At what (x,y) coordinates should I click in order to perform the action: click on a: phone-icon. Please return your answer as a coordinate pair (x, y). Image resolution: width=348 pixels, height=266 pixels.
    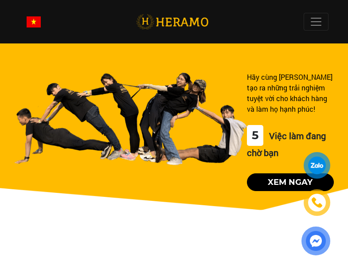
    Looking at the image, I should click on (317, 203).